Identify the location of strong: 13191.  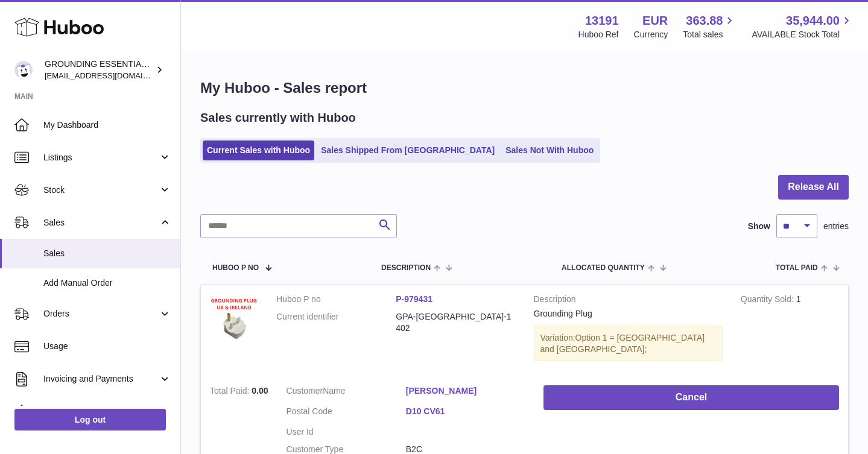
(602, 20).